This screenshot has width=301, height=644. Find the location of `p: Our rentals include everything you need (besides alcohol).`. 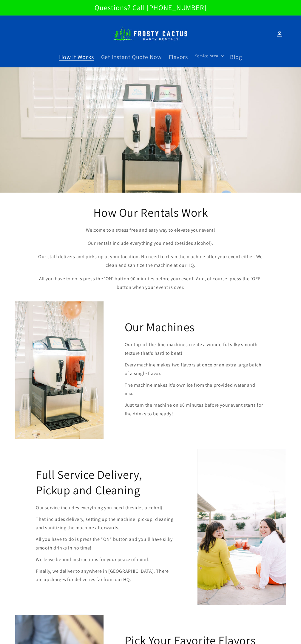

p: Our rentals include everything you need (besides alcohol). is located at coordinates (151, 243).